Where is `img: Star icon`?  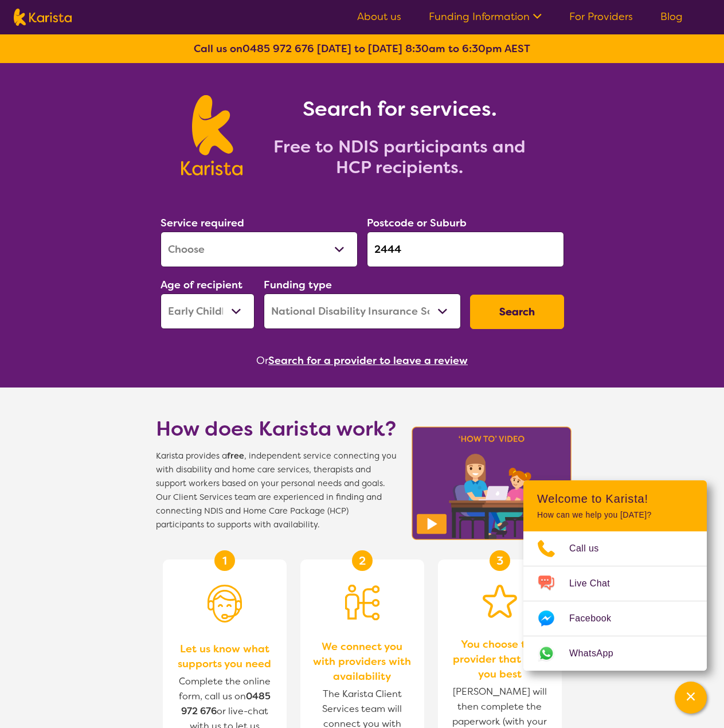
img: Star icon is located at coordinates (500, 601).